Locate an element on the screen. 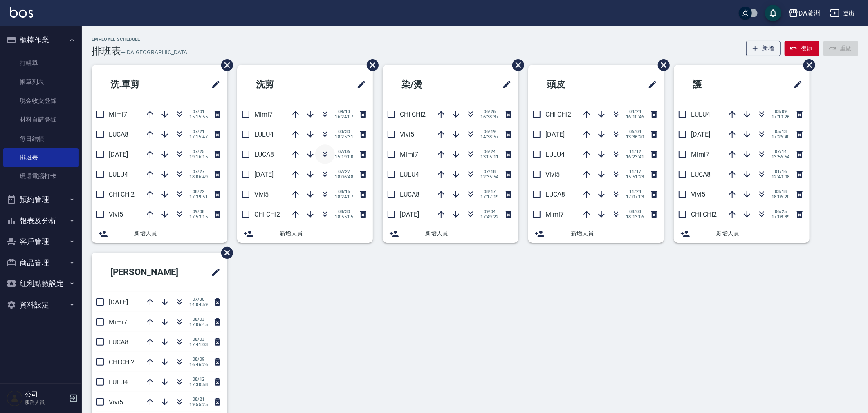 This screenshot has height=413, width=868. span: 01/16 is located at coordinates (780, 171).